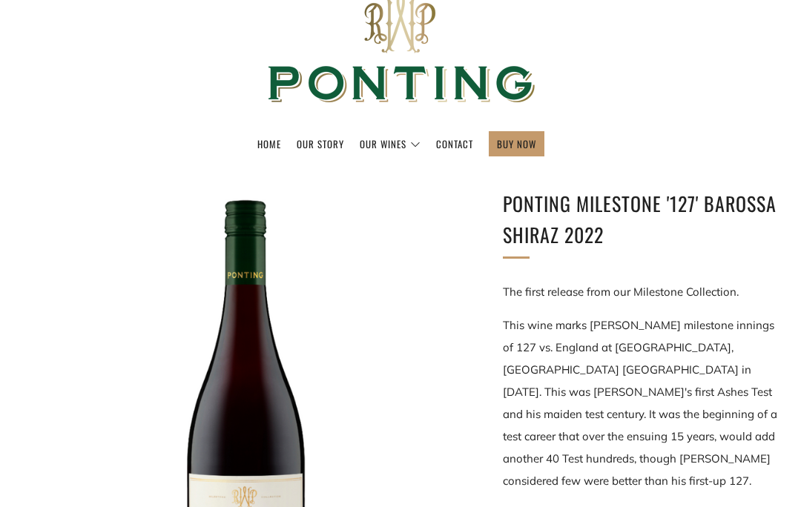  What do you see at coordinates (390, 144) in the screenshot?
I see `a: Our Wines` at bounding box center [390, 144].